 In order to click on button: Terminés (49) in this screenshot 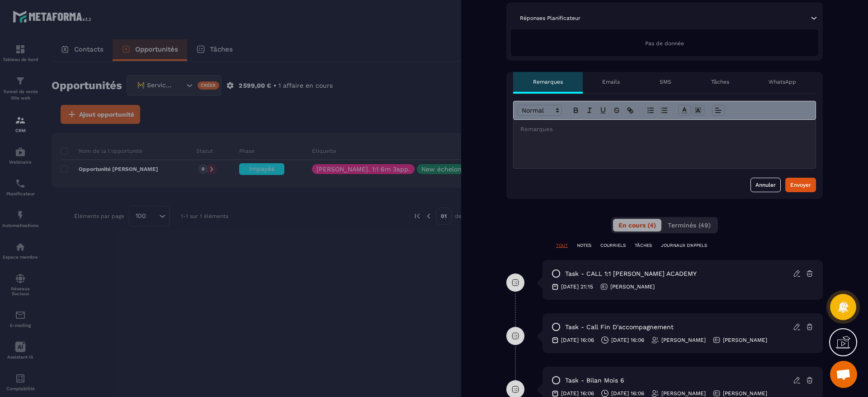, I will do `click(689, 225)`.